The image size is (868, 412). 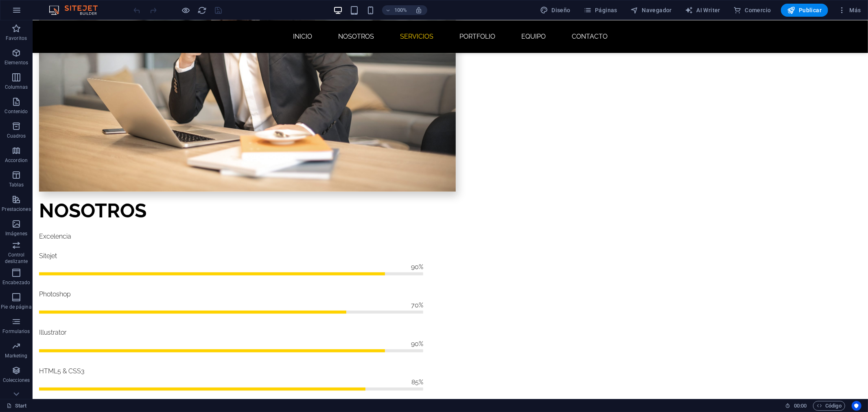 I want to click on span: 00 00, so click(x=800, y=406).